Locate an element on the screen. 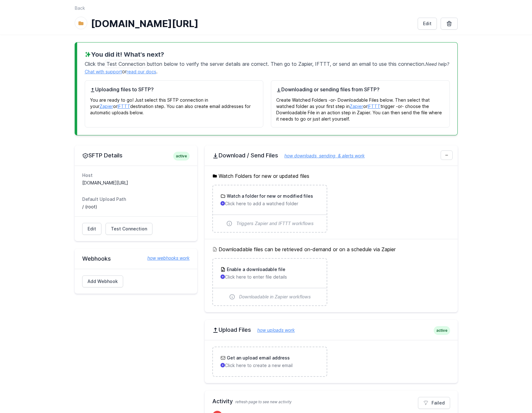 This screenshot has height=413, width=532. a: Watch a folder for new or modified files Click here to add a watched folder Triggers Zapier and I... is located at coordinates (270, 209).